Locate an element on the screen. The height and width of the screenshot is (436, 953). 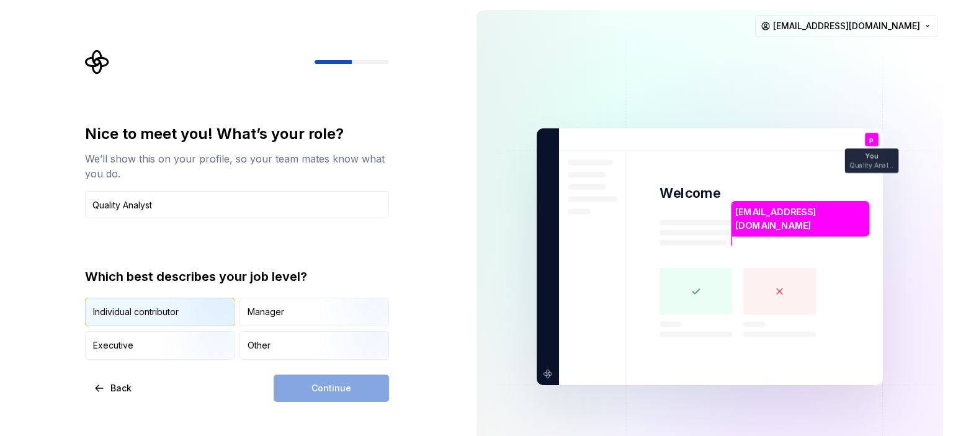
span: Back is located at coordinates (121, 389).